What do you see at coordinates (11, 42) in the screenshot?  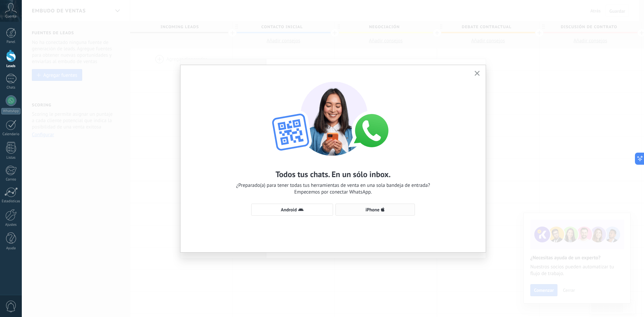 I see `div: Panel` at bounding box center [11, 42].